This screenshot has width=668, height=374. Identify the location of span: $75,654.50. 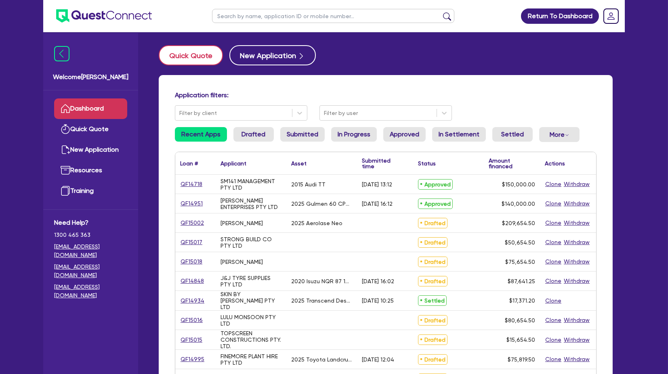
(520, 262).